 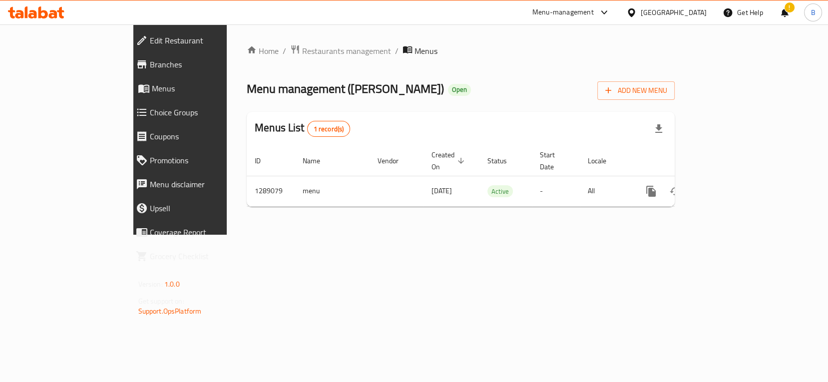 I want to click on h2: Menus List, so click(x=302, y=128).